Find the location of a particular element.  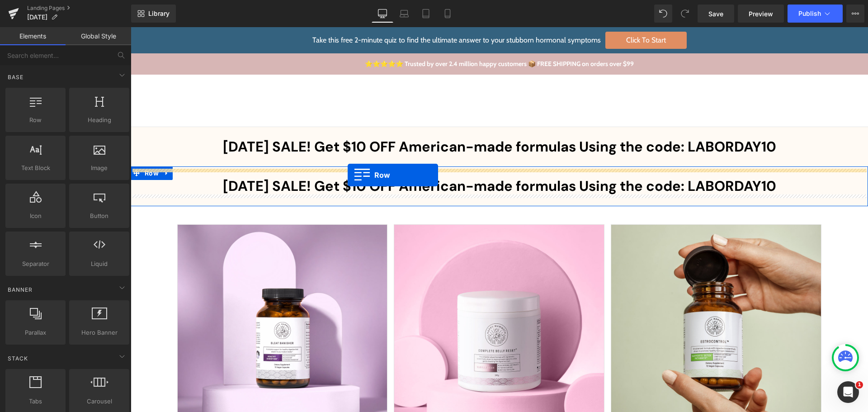

span: 1 is located at coordinates (859, 385).